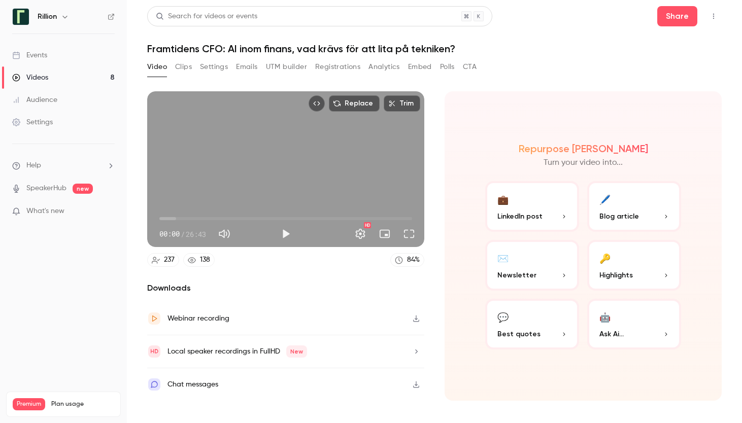 Image resolution: width=742 pixels, height=423 pixels. What do you see at coordinates (616, 275) in the screenshot?
I see `span: Highlights` at bounding box center [616, 275].